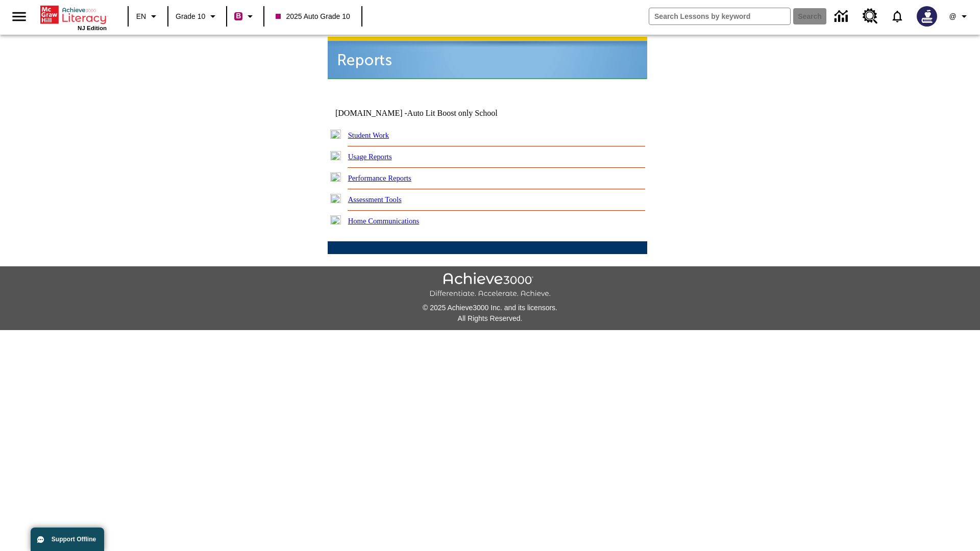 Image resolution: width=980 pixels, height=551 pixels. I want to click on span: B, so click(239, 16).